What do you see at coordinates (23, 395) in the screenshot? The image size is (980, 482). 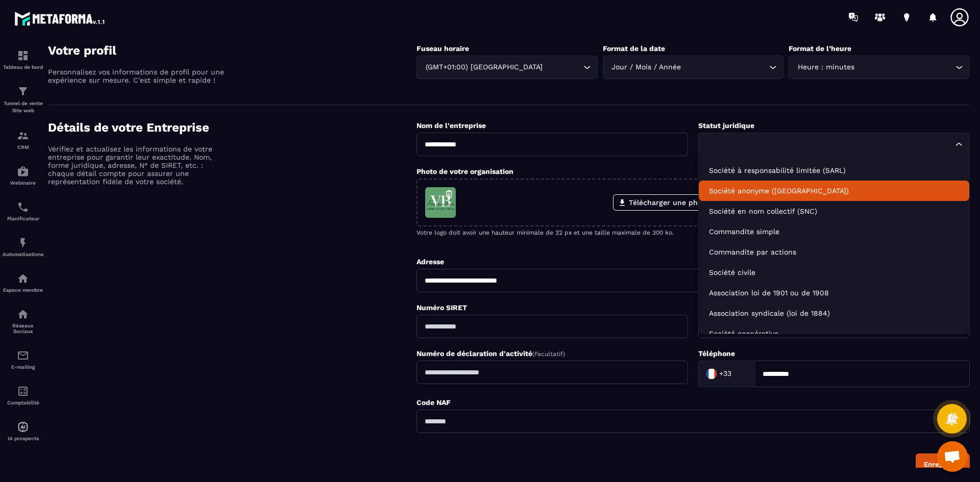 I see `a: accountantaccountantComptabilité` at bounding box center [23, 395].